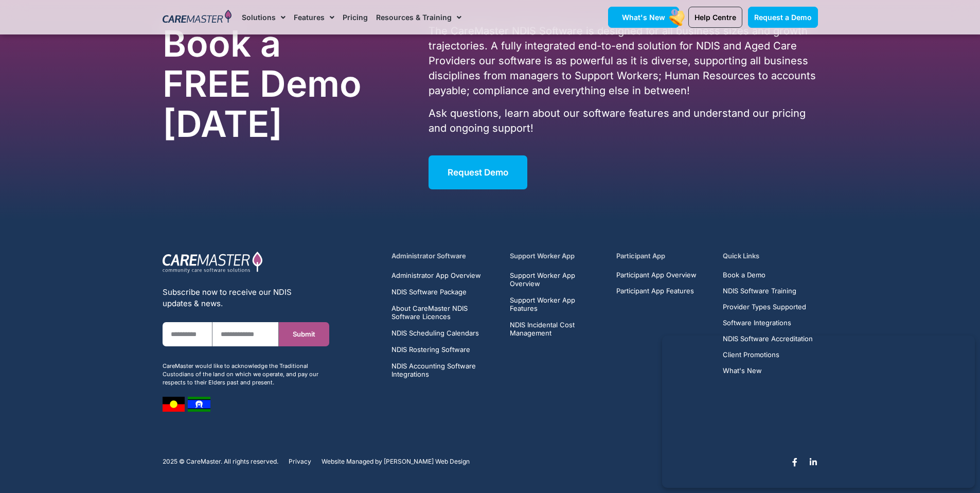 The image size is (980, 493). I want to click on span: About CareMaster NDIS Software Licences, so click(444, 312).